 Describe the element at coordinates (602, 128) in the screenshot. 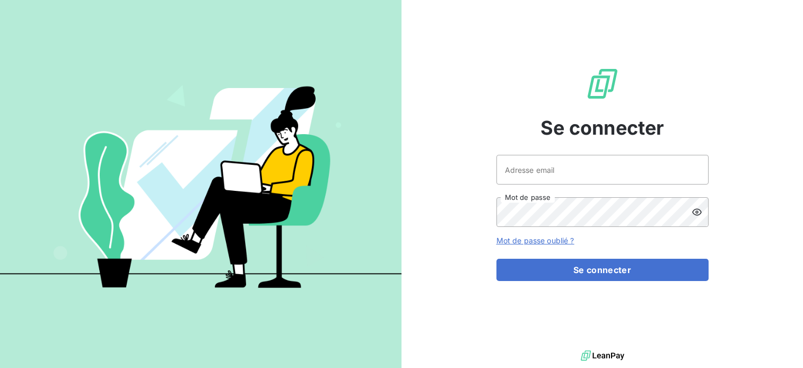

I see `span: Se connecter` at that location.